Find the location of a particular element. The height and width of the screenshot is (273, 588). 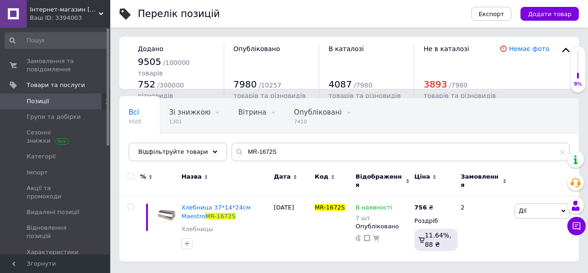

input: Пошук по назві позиції, артикулу і пошуковим запитам is located at coordinates (401, 152).